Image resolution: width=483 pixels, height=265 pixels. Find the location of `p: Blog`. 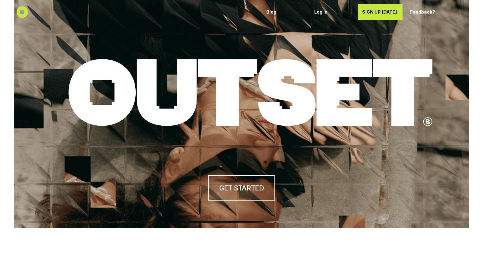

p: Blog is located at coordinates (284, 12).